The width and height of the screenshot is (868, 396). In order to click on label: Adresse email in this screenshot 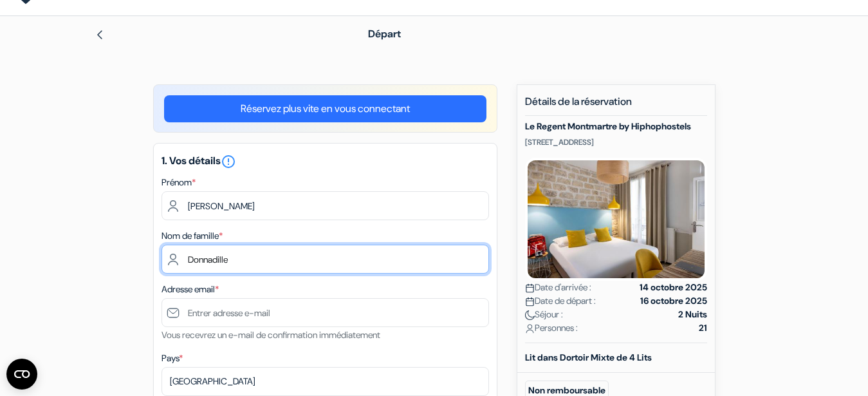, I will do `click(190, 289)`.